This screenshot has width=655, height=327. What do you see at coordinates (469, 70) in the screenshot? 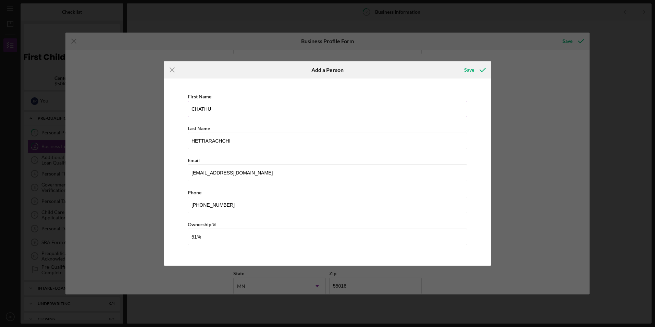
I see `div: Save` at bounding box center [469, 70].